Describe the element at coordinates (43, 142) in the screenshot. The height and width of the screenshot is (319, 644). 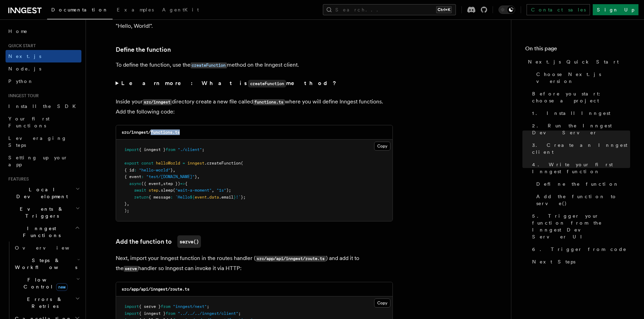
I see `a: Leveraging Steps` at that location.